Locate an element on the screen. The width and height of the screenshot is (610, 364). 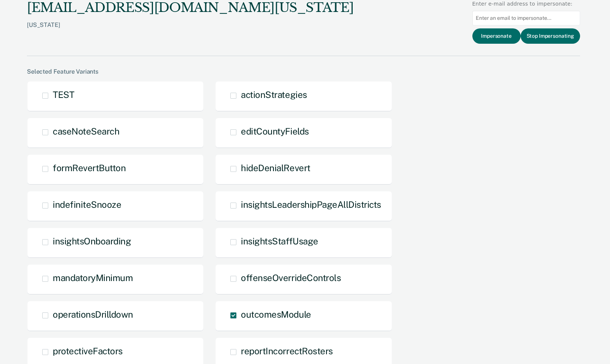
span: insightsLeadershipPageAllDistricts is located at coordinates (311, 204).